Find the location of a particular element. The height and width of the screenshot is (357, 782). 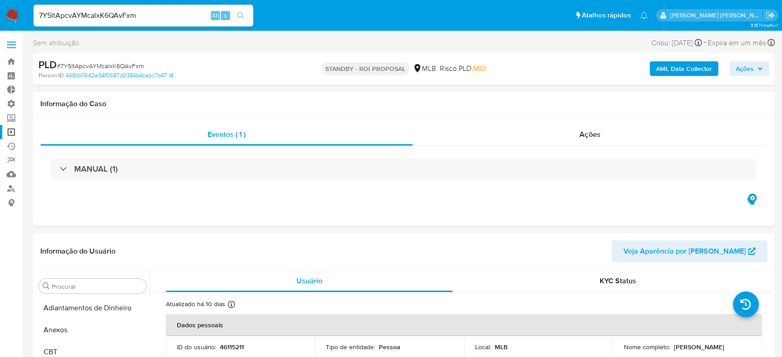

p: 46115211 is located at coordinates (232, 347).